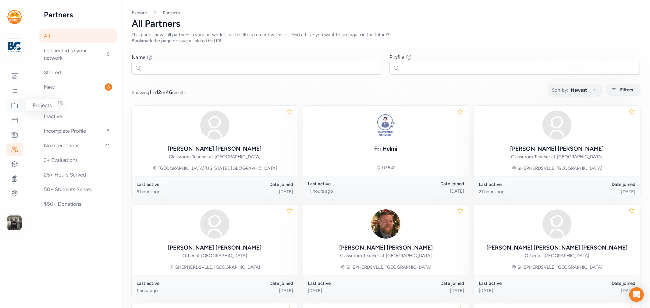 This screenshot has height=308, width=650. I want to click on div: Connected to your network, so click(78, 54).